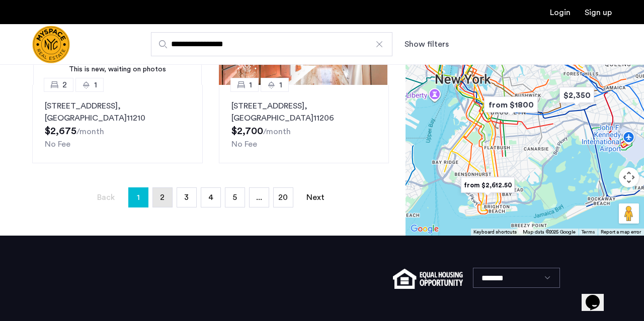  I want to click on select: Language select, so click(516, 278).